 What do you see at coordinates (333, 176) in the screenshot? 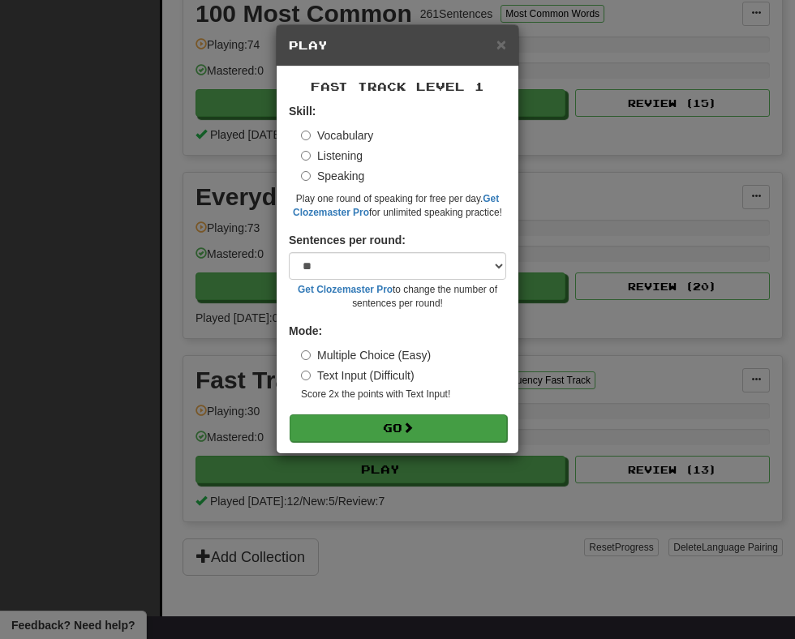
I see `label: Speaking` at bounding box center [333, 176].